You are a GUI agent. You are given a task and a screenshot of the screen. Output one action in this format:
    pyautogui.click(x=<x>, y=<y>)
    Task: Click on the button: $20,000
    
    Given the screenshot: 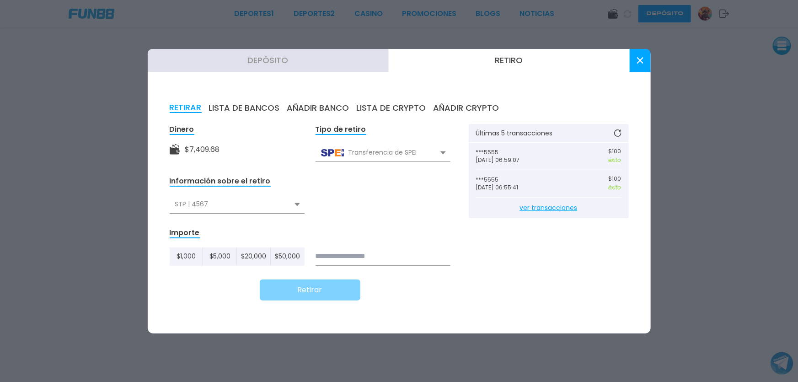 What is the action you would take?
    pyautogui.click(x=254, y=256)
    